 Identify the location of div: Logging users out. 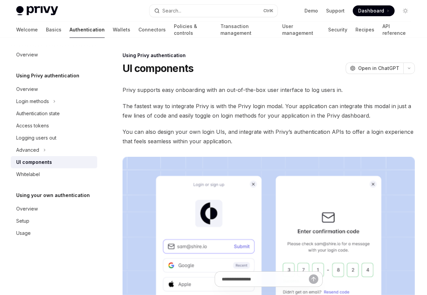
(36, 138).